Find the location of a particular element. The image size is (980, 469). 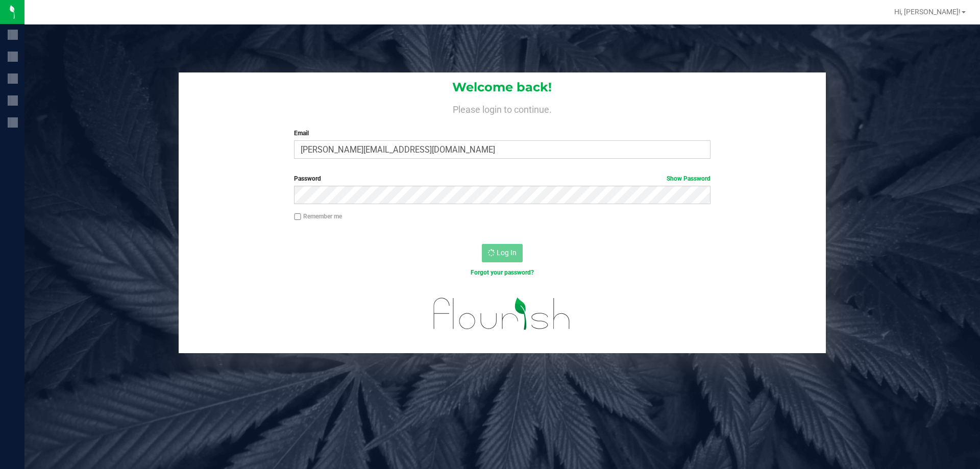

span: Log In is located at coordinates (506, 252).